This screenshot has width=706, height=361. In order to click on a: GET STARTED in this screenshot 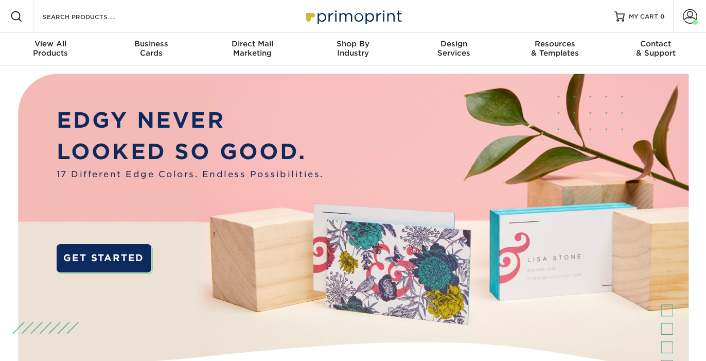, I will do `click(104, 258)`.